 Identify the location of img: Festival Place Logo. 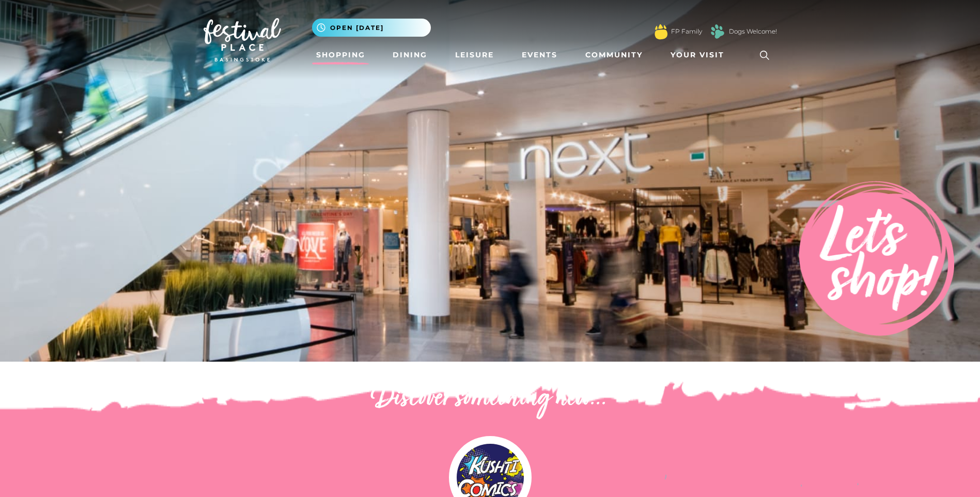
(242, 39).